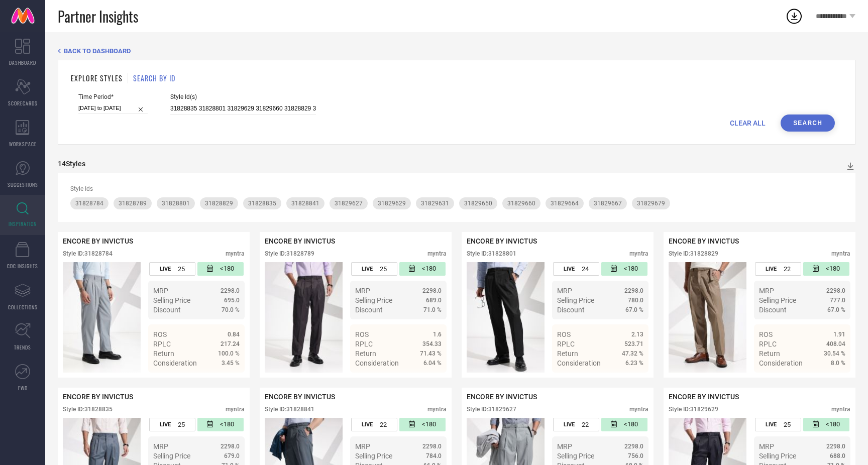 This screenshot has height=465, width=868. I want to click on span: 0.84, so click(233, 334).